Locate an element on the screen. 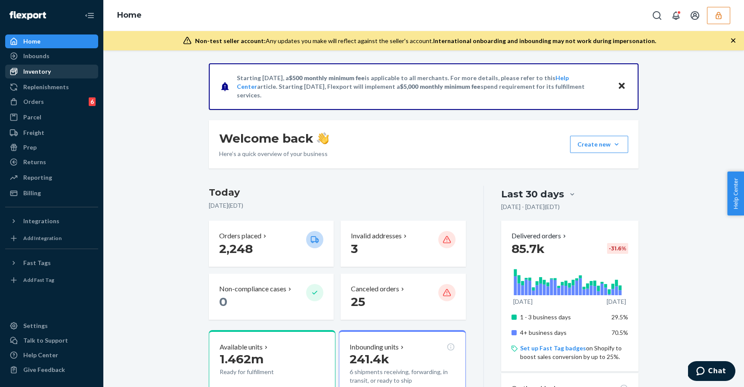 The width and height of the screenshot is (744, 387). a: Returns is located at coordinates (52, 162).